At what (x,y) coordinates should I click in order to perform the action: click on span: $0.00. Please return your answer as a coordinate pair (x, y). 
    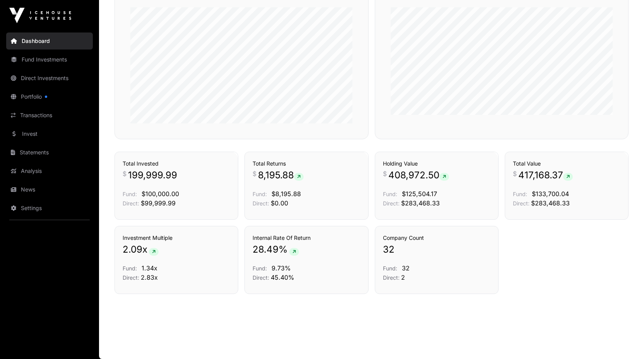
    Looking at the image, I should click on (279, 203).